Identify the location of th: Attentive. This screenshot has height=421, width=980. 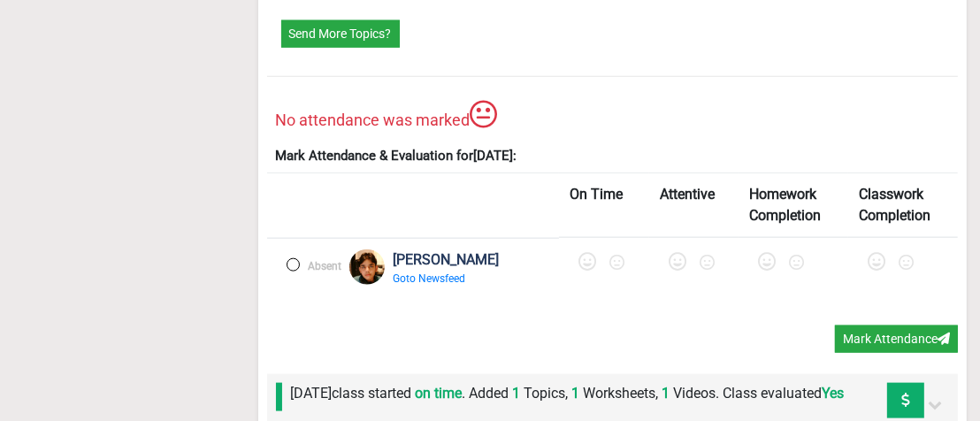
(695, 206).